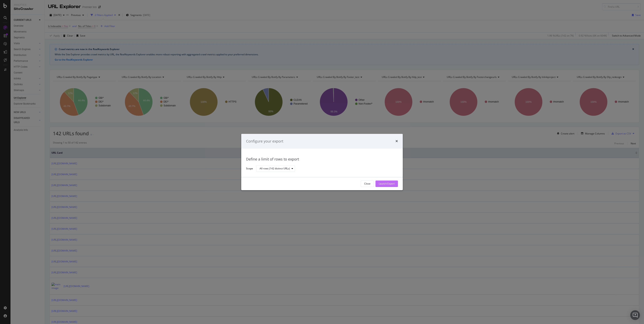  What do you see at coordinates (275, 169) in the screenshot?
I see `div: All rows (142 distinct URLs)` at bounding box center [275, 169].